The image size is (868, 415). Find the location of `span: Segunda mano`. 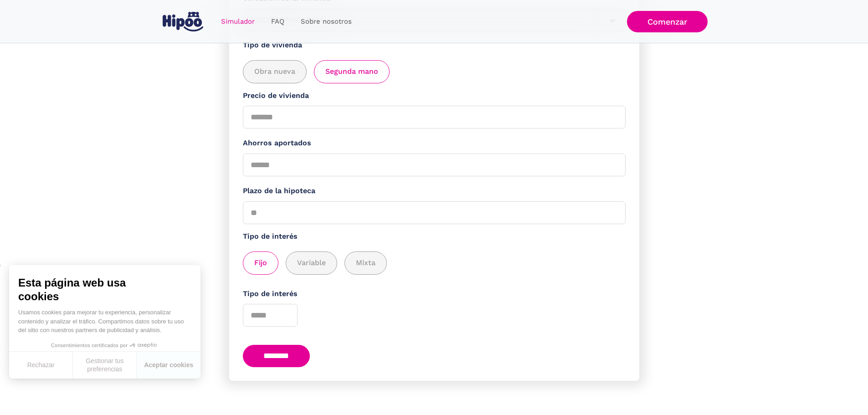

span: Segunda mano is located at coordinates (352, 72).